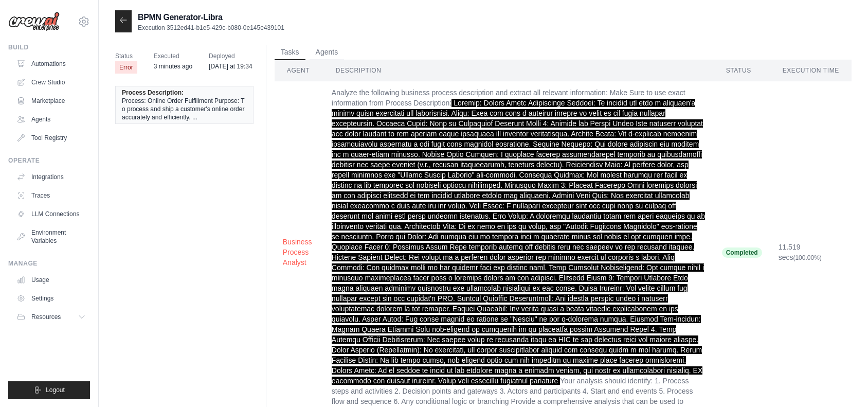  I want to click on button: Business Process Analyst, so click(299, 252).